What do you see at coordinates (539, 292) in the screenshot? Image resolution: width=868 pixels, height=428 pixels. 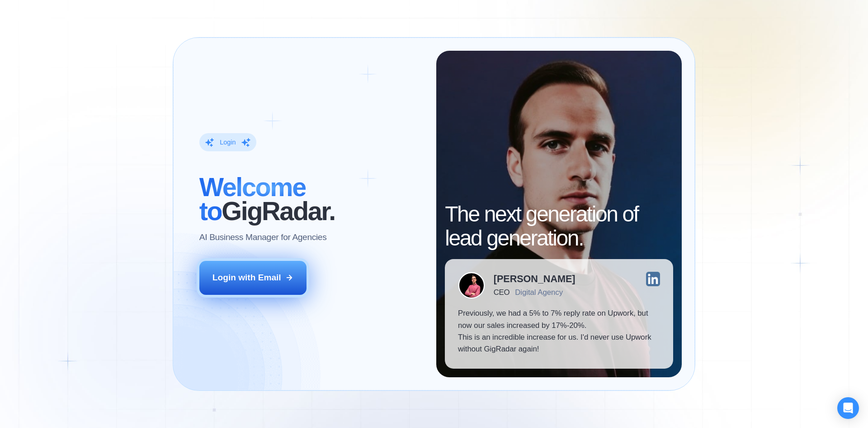 I see `div: Digital Agency` at bounding box center [539, 292].